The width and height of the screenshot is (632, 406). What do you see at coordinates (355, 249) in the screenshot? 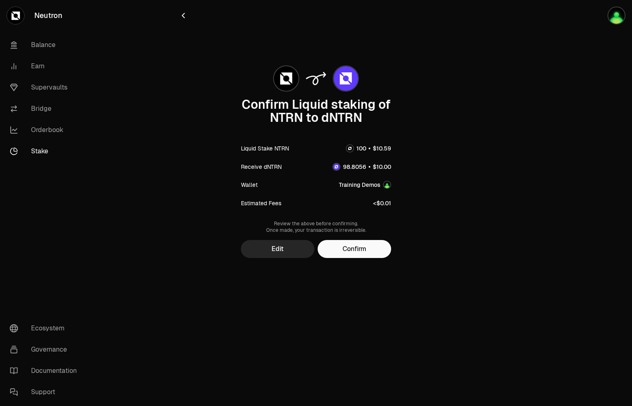
I see `button: Confirm` at bounding box center [355, 249].